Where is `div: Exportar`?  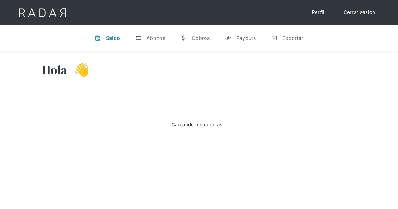 div: Exportar is located at coordinates (293, 38).